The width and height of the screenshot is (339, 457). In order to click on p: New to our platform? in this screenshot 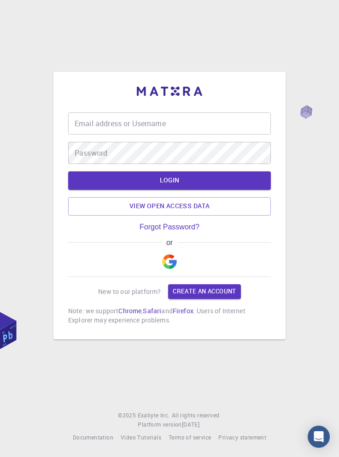, I will do `click(130, 292)`.